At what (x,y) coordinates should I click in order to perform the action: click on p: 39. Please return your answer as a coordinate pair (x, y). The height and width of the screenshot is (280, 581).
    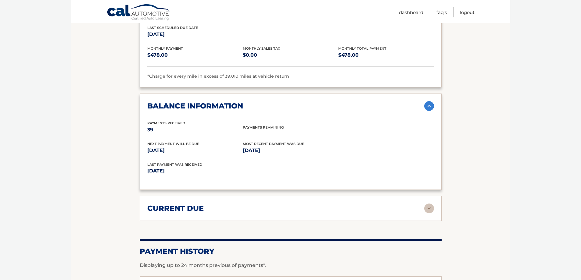
    Looking at the image, I should click on (195, 130).